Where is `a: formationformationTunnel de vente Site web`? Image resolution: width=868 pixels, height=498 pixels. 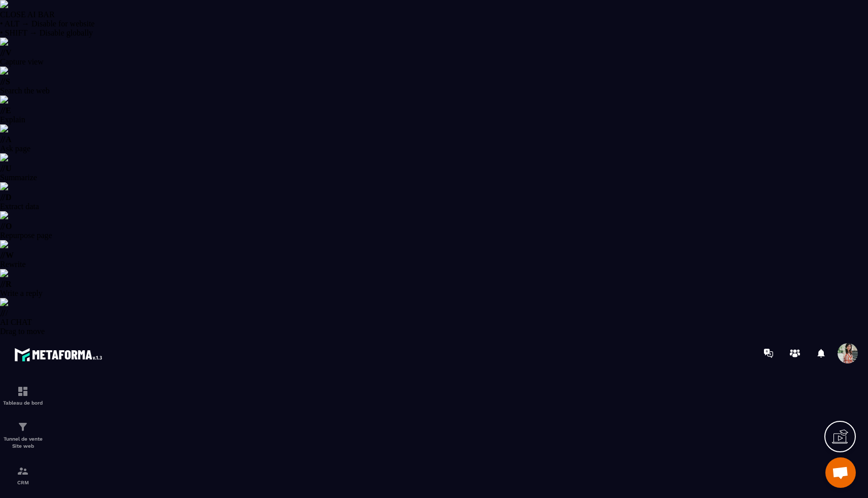
a: formationformationTunnel de vente Site web is located at coordinates (23, 435).